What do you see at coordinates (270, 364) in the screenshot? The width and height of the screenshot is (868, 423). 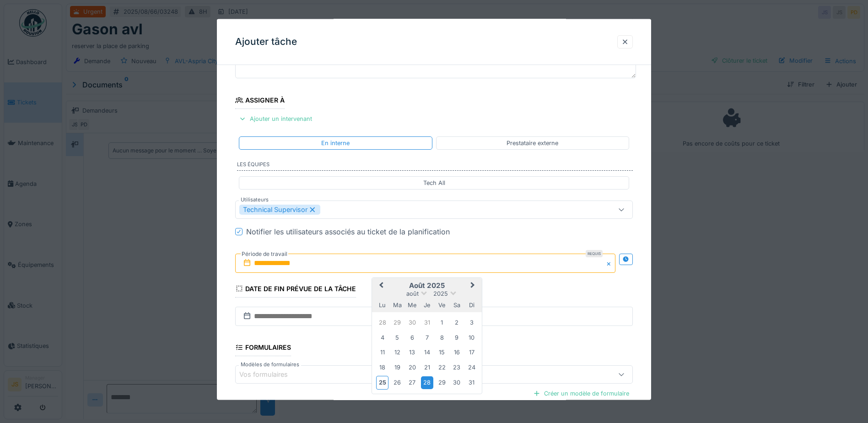 I see `label: Modèles de formulaires` at bounding box center [270, 364].